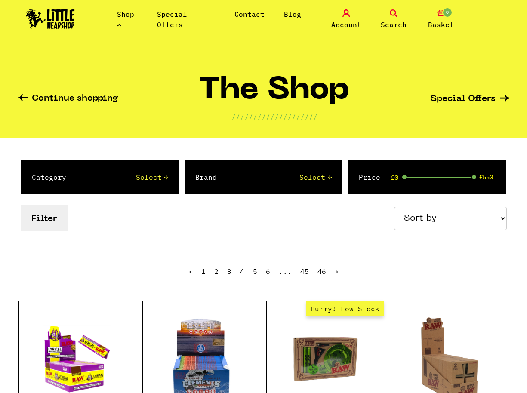 Image resolution: width=527 pixels, height=393 pixels. What do you see at coordinates (304, 271) in the screenshot?
I see `a: 45` at bounding box center [304, 271].